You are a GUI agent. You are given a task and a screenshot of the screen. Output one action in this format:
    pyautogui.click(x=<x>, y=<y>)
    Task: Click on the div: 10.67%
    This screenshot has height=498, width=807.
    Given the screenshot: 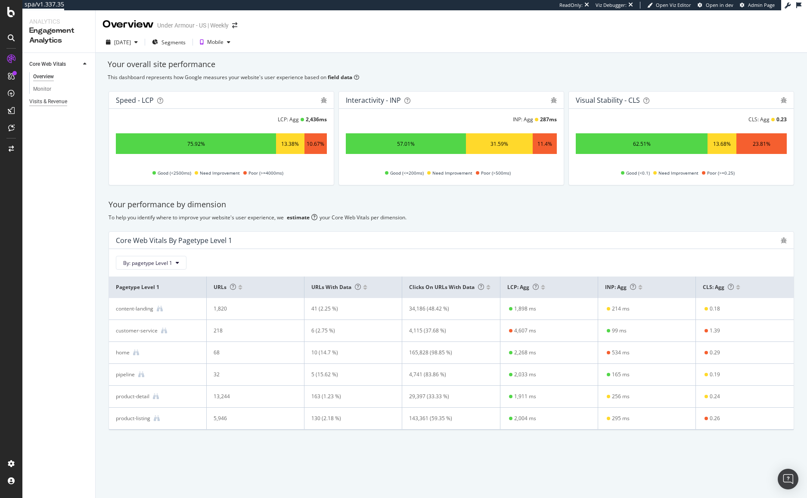 What is the action you would take?
    pyautogui.click(x=315, y=144)
    